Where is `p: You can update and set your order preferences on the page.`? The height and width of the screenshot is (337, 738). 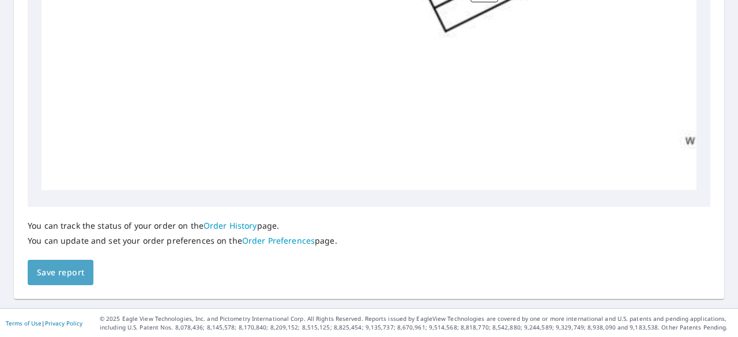 p: You can update and set your order preferences on the page. is located at coordinates (182, 241).